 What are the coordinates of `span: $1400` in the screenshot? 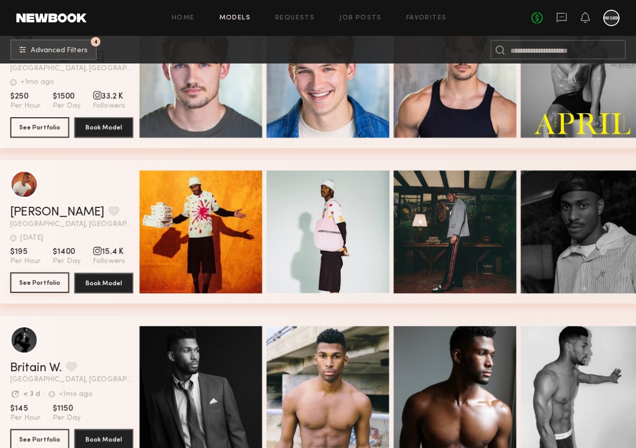 It's located at (67, 252).